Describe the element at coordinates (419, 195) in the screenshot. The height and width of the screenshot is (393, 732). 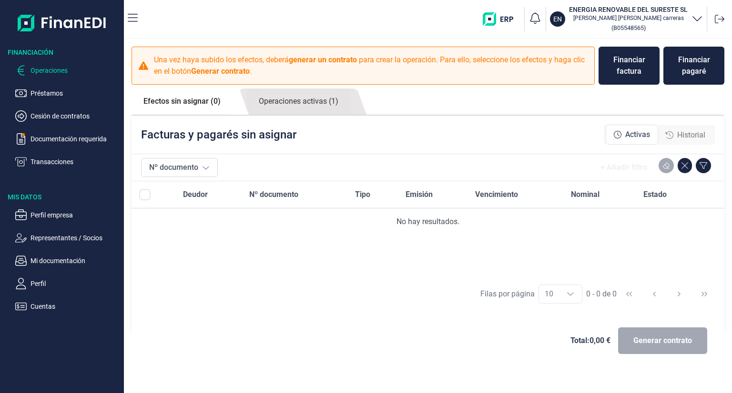
I see `span: Emisión` at that location.